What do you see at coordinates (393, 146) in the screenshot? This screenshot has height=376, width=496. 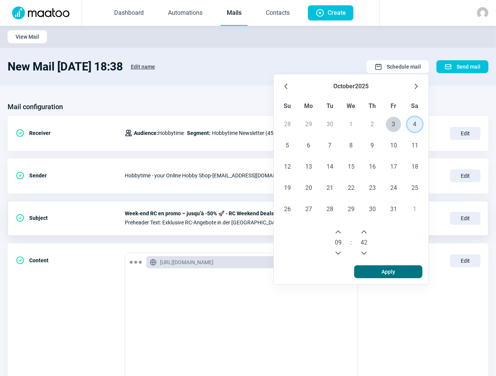 I see `span: 10` at bounding box center [393, 146].